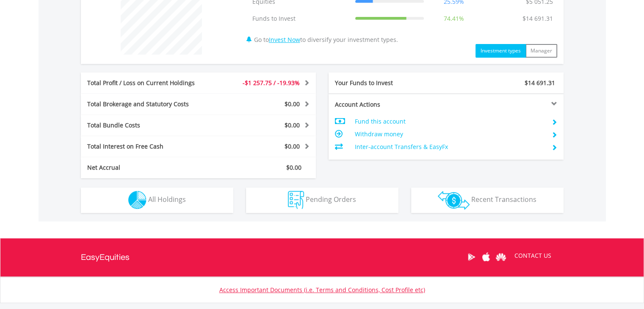  What do you see at coordinates (504, 199) in the screenshot?
I see `span: Recent Transactions` at bounding box center [504, 199].